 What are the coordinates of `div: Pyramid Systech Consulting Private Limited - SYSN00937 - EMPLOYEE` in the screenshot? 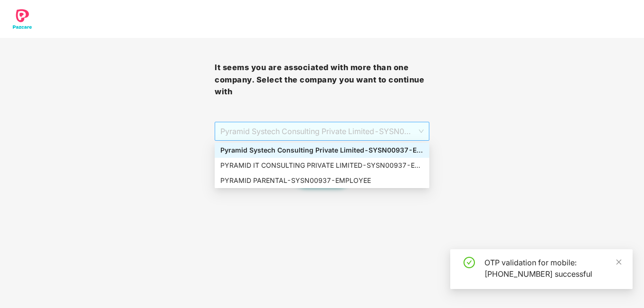 It's located at (322, 150).